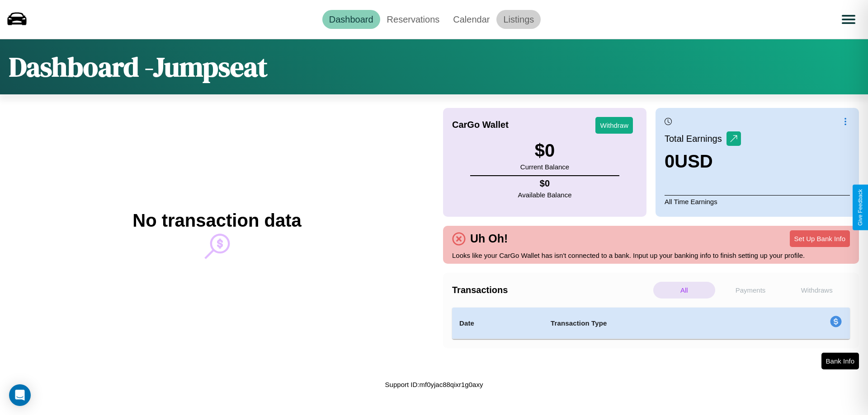 This screenshot has height=415, width=868. What do you see at coordinates (651, 255) in the screenshot?
I see `p: Looks like your CarGo Wallet has isn't connected to a bank. Input up your banking info to finish ...` at bounding box center [651, 255].